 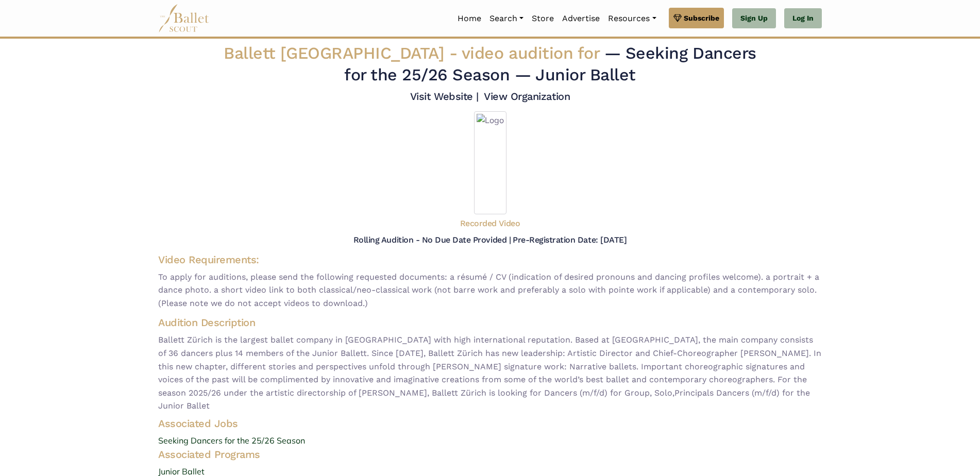 I want to click on h5: Rolling Audition - No Due Date Provided |, so click(x=432, y=239).